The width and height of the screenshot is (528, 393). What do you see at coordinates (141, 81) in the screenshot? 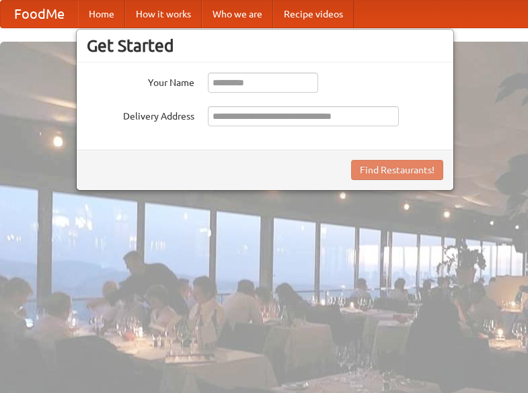
I see `label: Your Name` at bounding box center [141, 81].